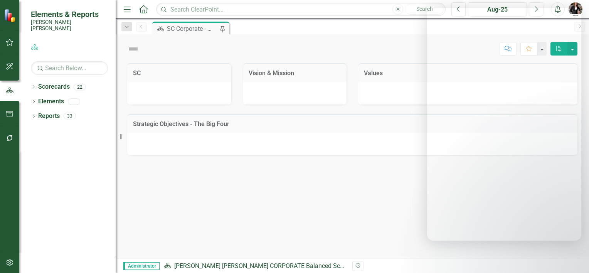  What do you see at coordinates (51, 101) in the screenshot?
I see `a: Elements` at bounding box center [51, 101].